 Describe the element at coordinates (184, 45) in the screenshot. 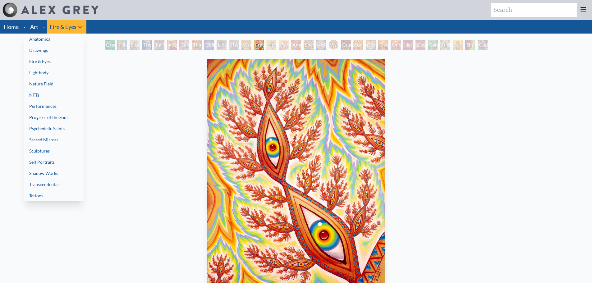

I see `div: Cannabis Sutra` at that location.